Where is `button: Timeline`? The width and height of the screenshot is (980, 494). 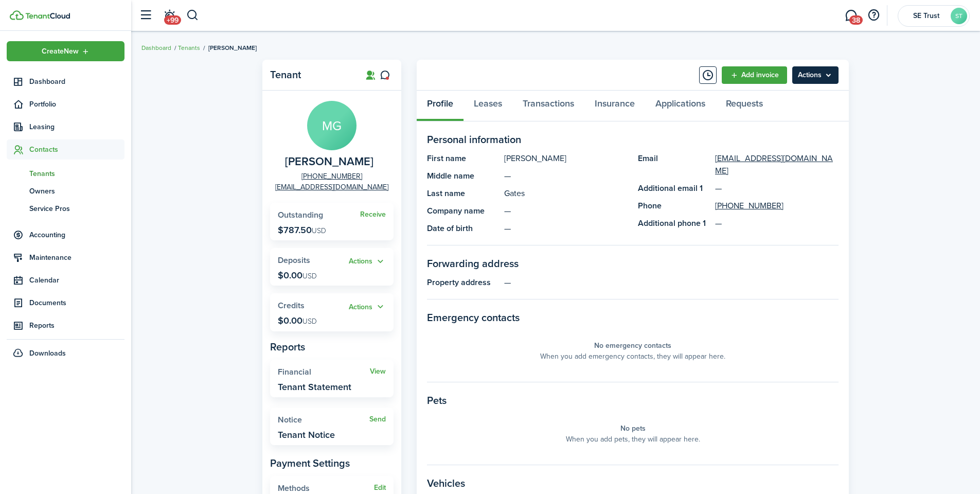
button: Timeline is located at coordinates (708, 75).